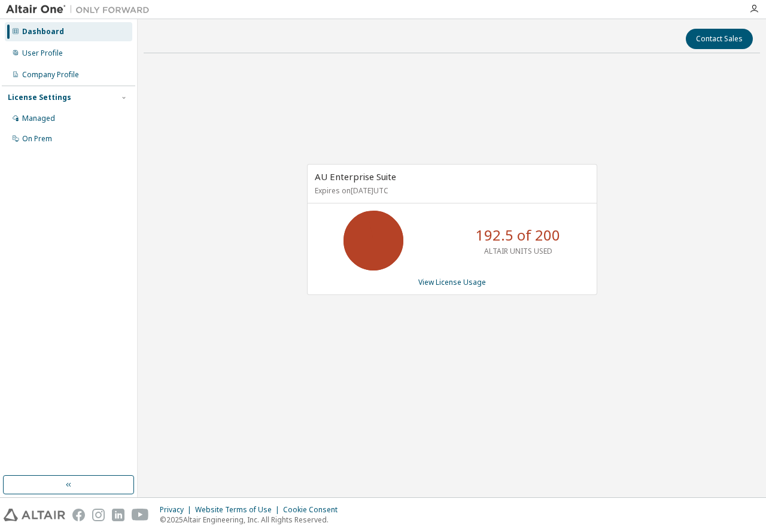 The width and height of the screenshot is (766, 532). Describe the element at coordinates (51, 74) in the screenshot. I see `div: Company Profile` at that location.